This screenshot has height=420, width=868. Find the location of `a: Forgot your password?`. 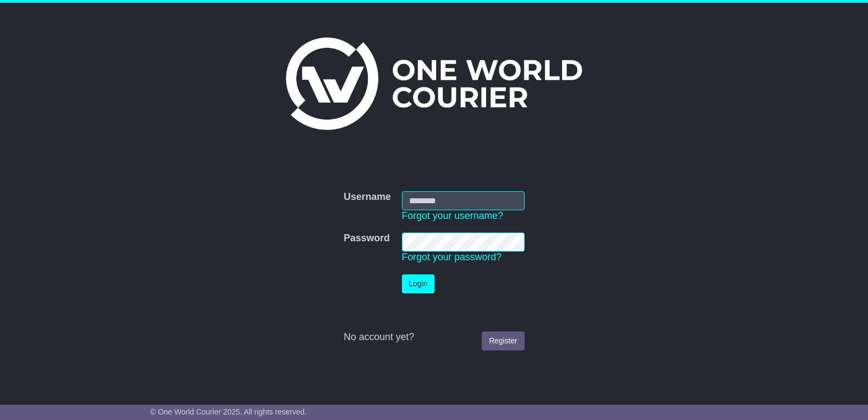

a: Forgot your password? is located at coordinates (452, 257).